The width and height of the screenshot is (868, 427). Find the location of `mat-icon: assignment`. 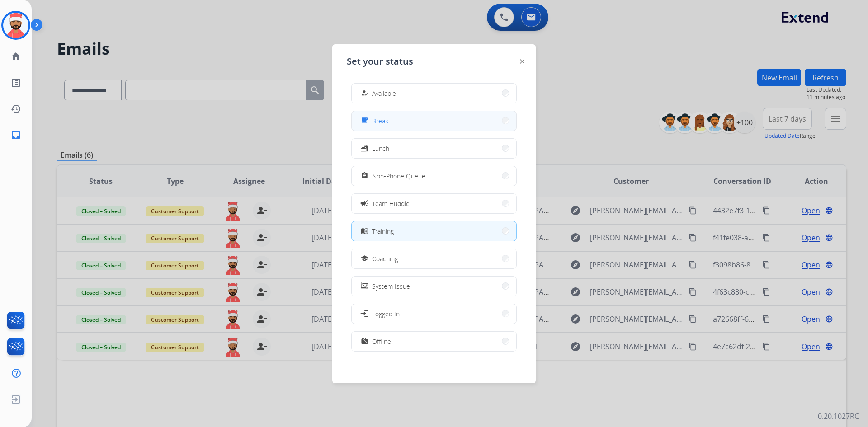

mat-icon: assignment is located at coordinates (364, 176).